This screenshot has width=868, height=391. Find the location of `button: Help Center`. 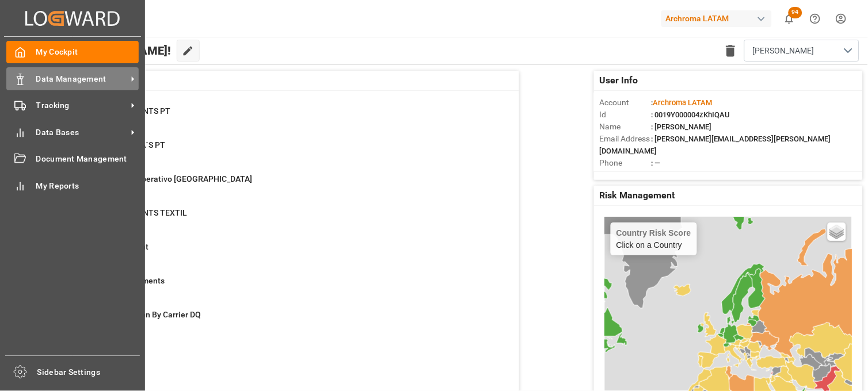

button: Help Center is located at coordinates (815, 19).